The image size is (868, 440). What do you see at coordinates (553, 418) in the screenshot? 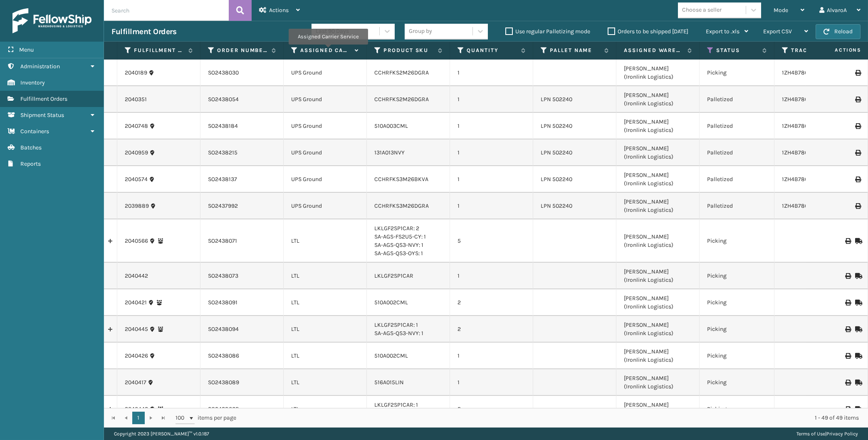
I see `div: 1 - 49 of 49 items` at bounding box center [553, 418].